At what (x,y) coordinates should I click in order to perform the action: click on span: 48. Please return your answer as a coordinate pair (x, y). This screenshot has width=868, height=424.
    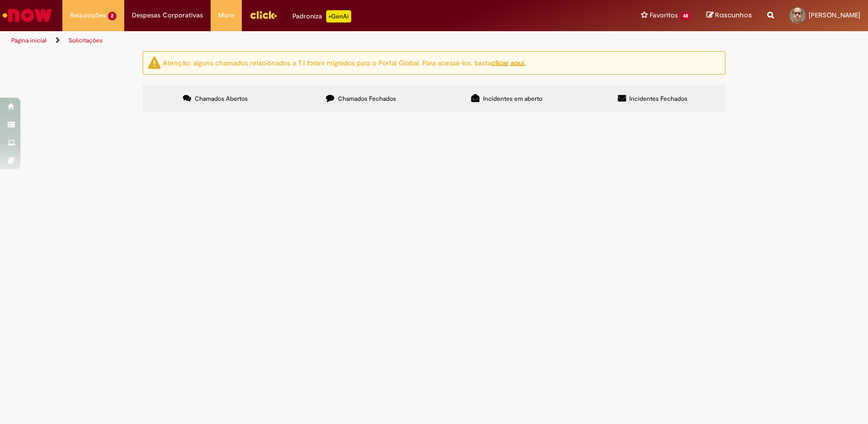
    Looking at the image, I should click on (686, 16).